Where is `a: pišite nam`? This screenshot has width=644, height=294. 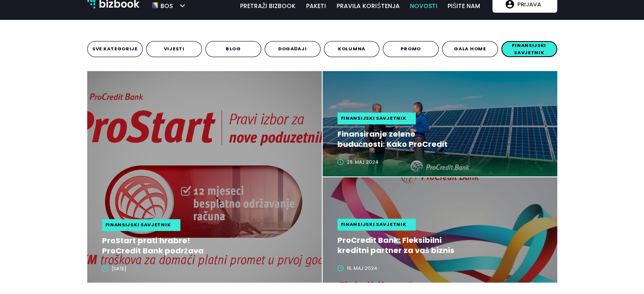
a: pišite nam is located at coordinates (463, 6).